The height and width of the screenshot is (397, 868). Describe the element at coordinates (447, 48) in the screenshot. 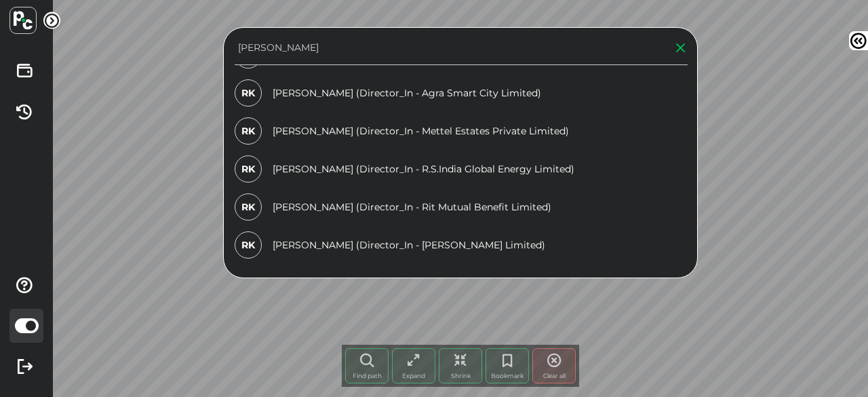

I see `input: Search for Company, Fund, HNI, Director, Shareholder, etc.` at that location.